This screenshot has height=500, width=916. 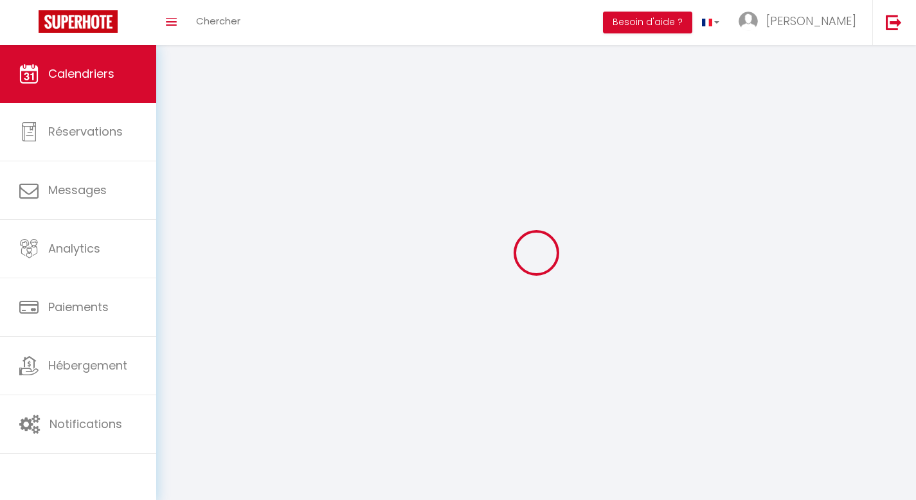 I want to click on span: Analytics, so click(x=74, y=248).